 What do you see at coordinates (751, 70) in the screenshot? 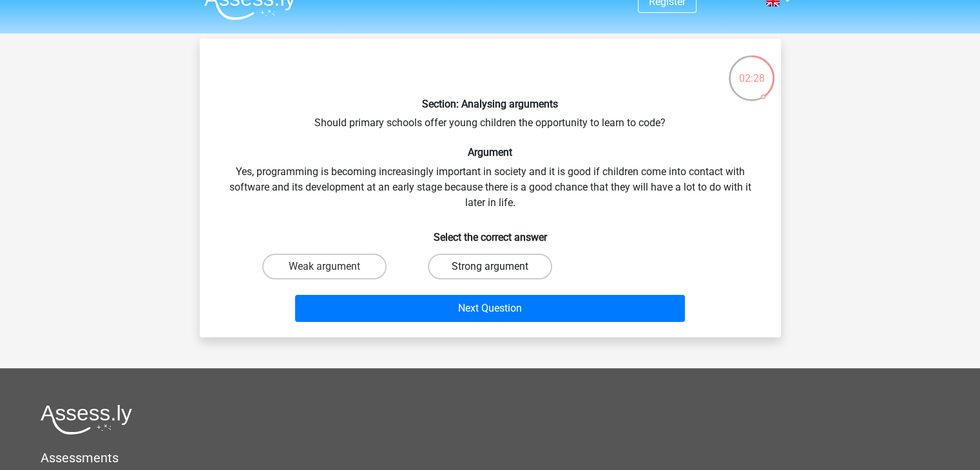
I see `div: 02:28` at bounding box center [751, 70].